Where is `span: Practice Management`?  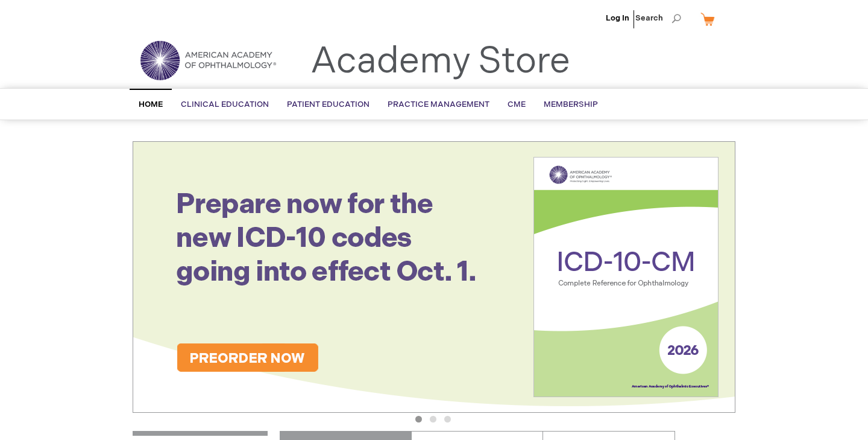 span: Practice Management is located at coordinates (439, 104).